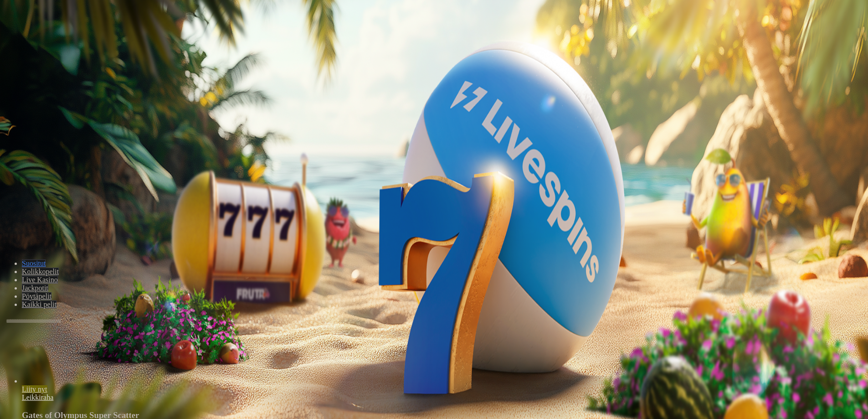 The image size is (868, 419). Describe the element at coordinates (40, 272) in the screenshot. I see `a: Kolikkopelit` at that location.